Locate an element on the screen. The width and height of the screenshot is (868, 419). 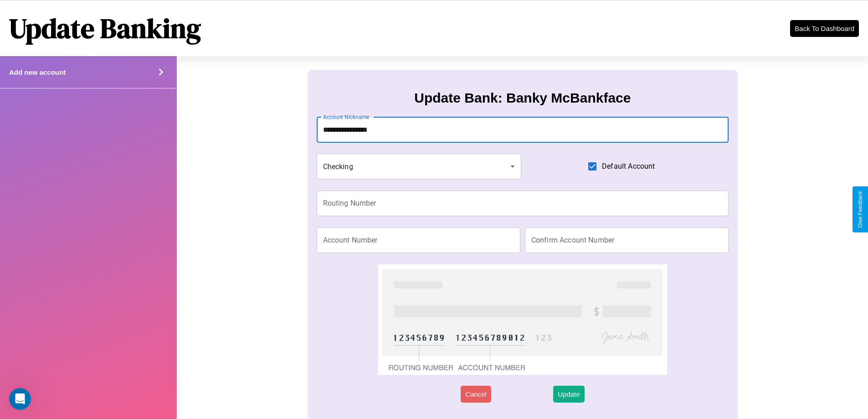
button: Update is located at coordinates (569, 394).